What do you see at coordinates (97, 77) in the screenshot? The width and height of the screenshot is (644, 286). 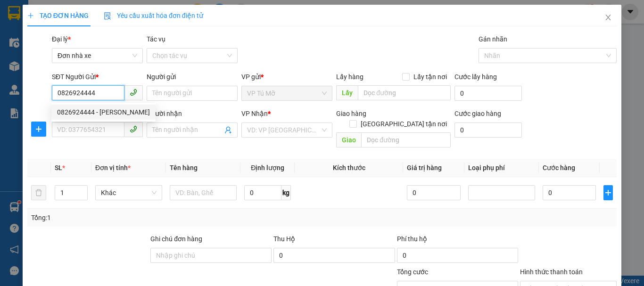 I see `div: SĐT Người Gửi` at bounding box center [97, 77].